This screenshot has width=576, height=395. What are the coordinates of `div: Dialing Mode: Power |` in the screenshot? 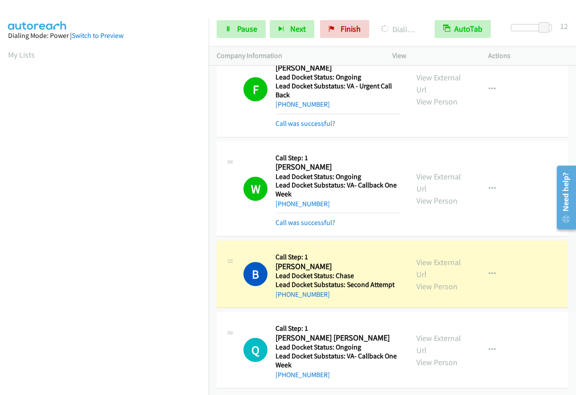 It's located at (104, 36).